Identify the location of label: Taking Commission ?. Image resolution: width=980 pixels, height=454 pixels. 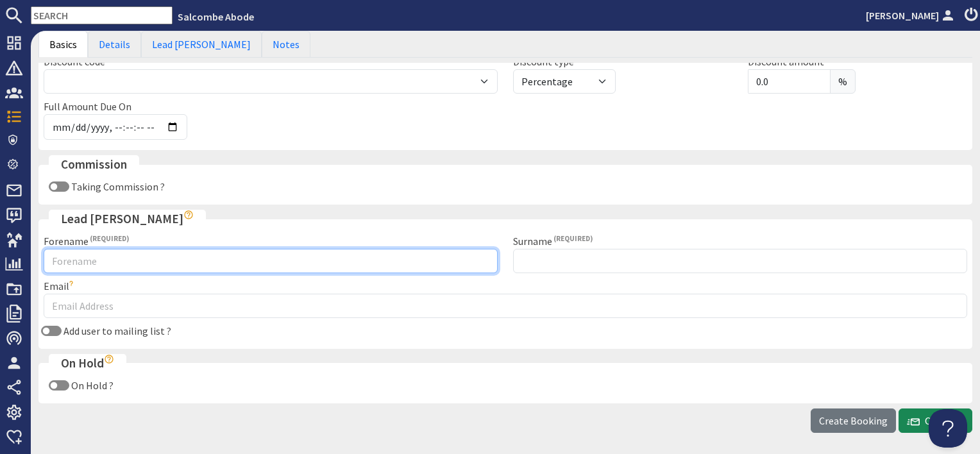
(117, 187).